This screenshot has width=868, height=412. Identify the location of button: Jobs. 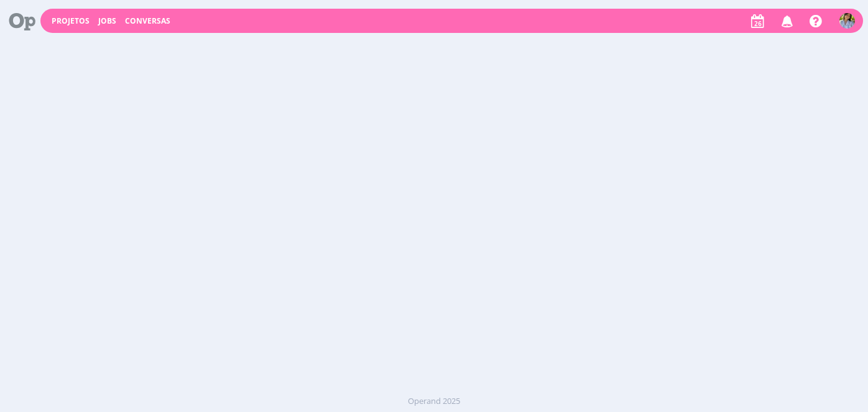
(107, 21).